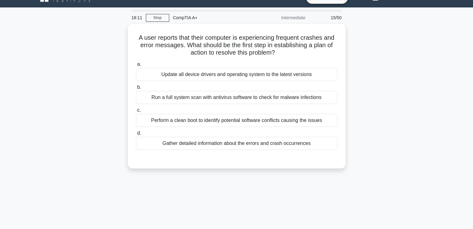 This screenshot has height=229, width=473. I want to click on span: b., so click(139, 87).